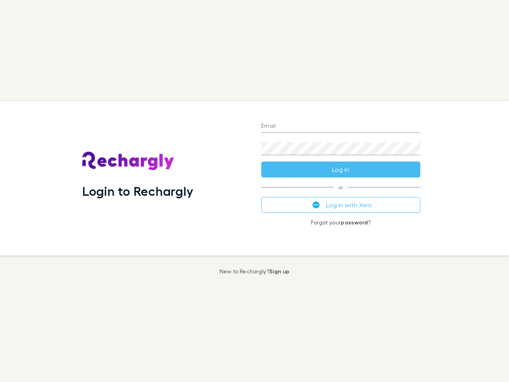 The width and height of the screenshot is (509, 382). What do you see at coordinates (341, 187) in the screenshot?
I see `span: or` at bounding box center [341, 187].